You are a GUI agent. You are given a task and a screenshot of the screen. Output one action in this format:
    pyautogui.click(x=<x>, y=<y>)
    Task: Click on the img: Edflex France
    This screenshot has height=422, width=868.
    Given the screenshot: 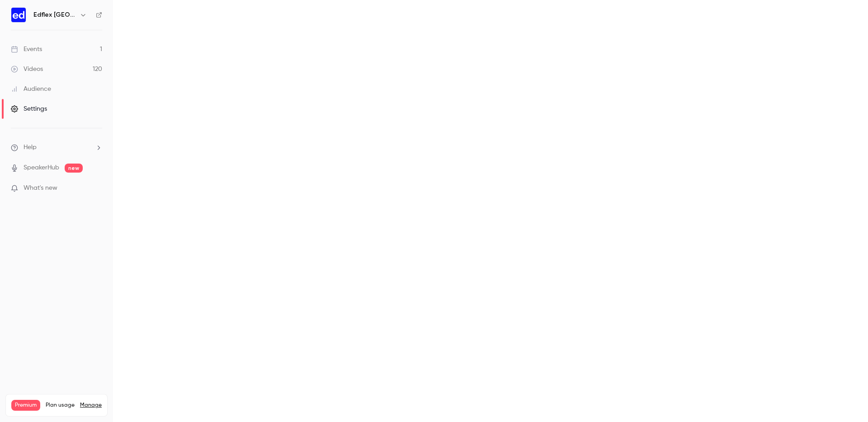 What is the action you would take?
    pyautogui.click(x=19, y=15)
    